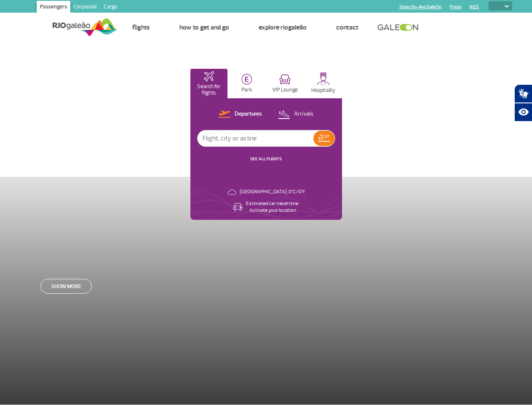  I want to click on button: Search for flights, so click(209, 83).